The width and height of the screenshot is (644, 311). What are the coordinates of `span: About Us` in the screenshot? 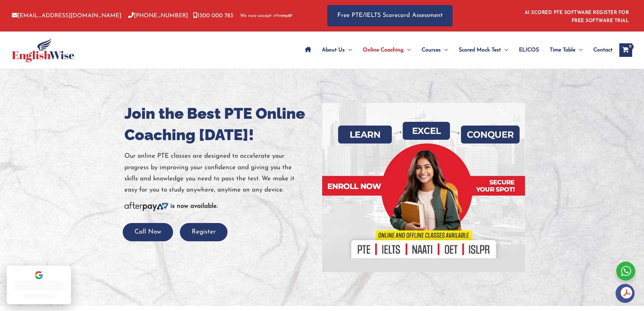 It's located at (333, 50).